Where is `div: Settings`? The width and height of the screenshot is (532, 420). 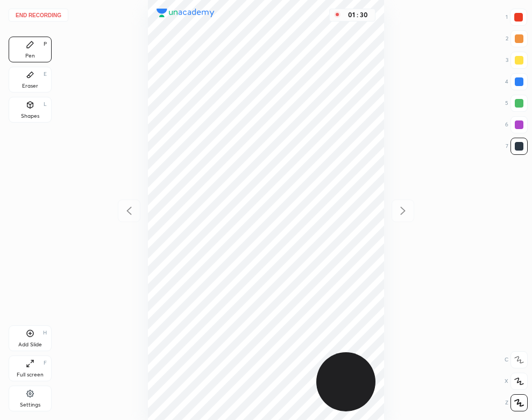
div: Settings is located at coordinates (30, 405).